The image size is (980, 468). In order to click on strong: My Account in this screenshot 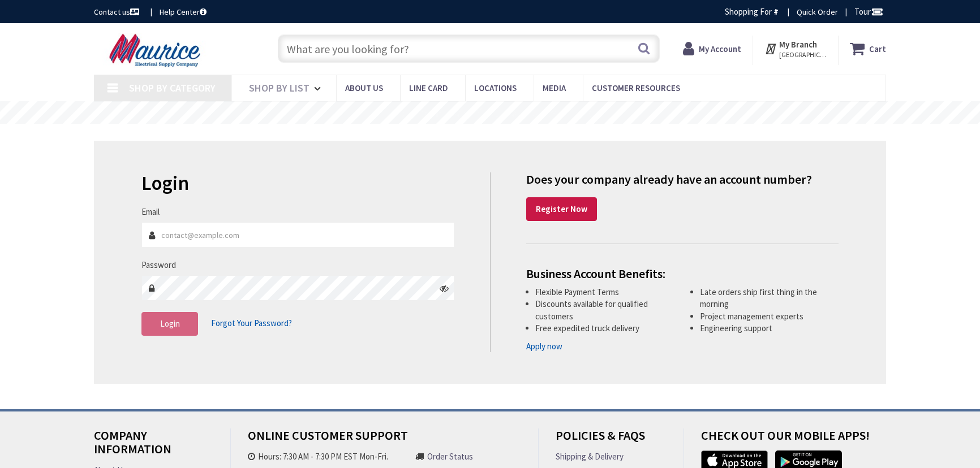, I will do `click(720, 48)`.